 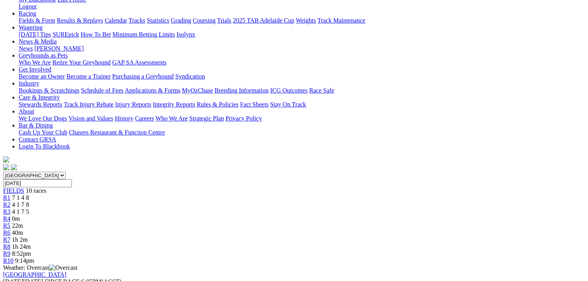 What do you see at coordinates (204, 20) in the screenshot?
I see `a: Coursing` at bounding box center [204, 20].